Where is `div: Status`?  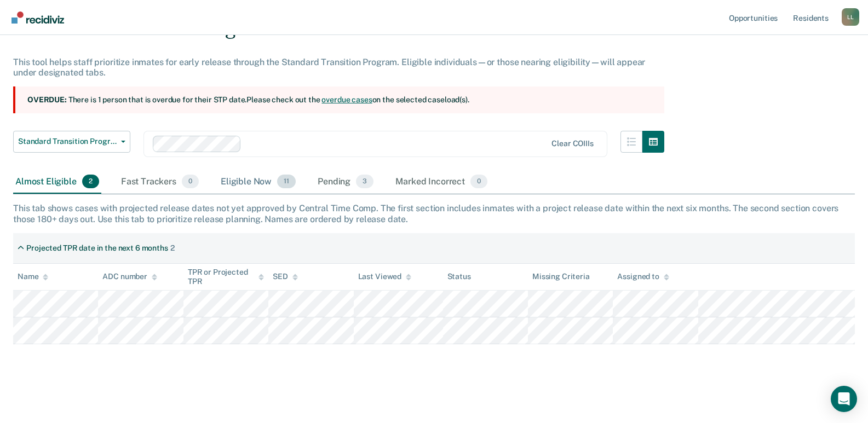
div: Status is located at coordinates (459, 276).